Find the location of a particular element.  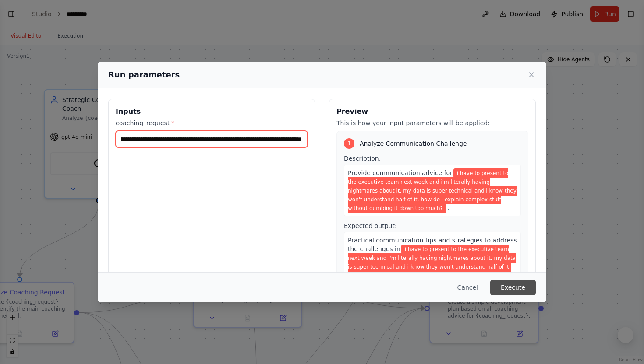

span: Provide communication advice for is located at coordinates (400, 173).